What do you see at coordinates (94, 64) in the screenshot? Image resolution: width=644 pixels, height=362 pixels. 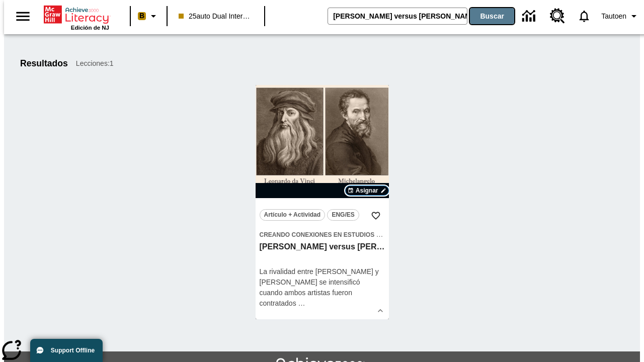 I see `span: Lecciones : 1` at bounding box center [94, 64].